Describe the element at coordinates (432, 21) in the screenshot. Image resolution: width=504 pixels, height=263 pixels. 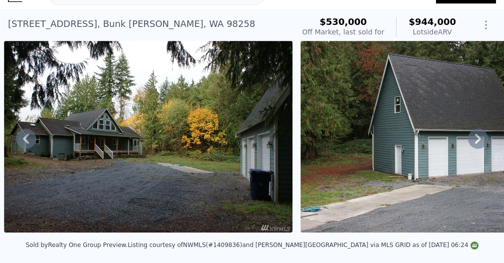
I see `span: $944,000` at that location.